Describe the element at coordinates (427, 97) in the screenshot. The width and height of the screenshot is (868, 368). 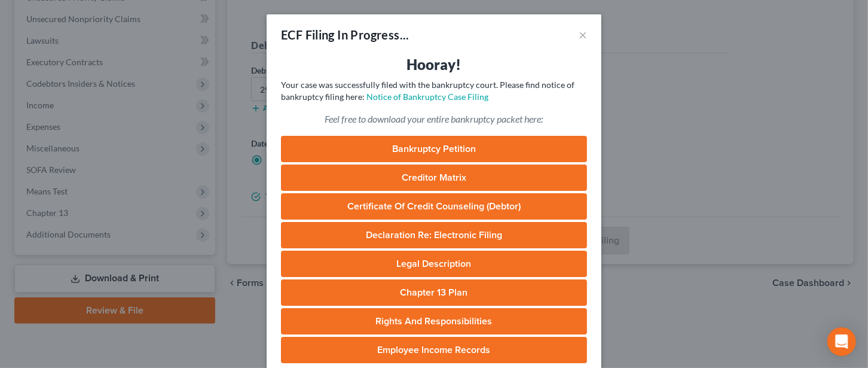
I see `a: Notice of Bankruptcy Case Filing` at that location.